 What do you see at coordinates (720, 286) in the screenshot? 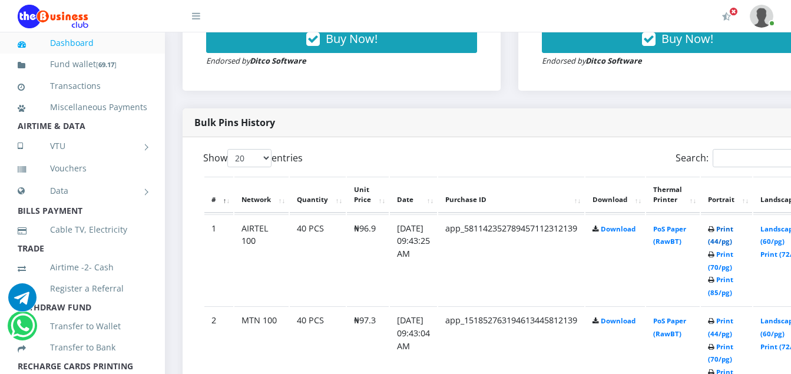
I see `a: Print (85/pg)` at bounding box center [720, 286].